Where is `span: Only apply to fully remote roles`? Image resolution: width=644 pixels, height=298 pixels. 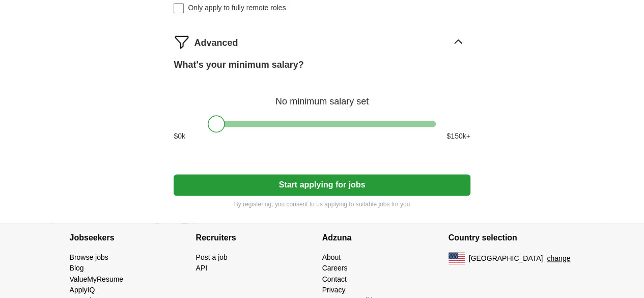
span: Only apply to fully remote roles is located at coordinates (237, 8).